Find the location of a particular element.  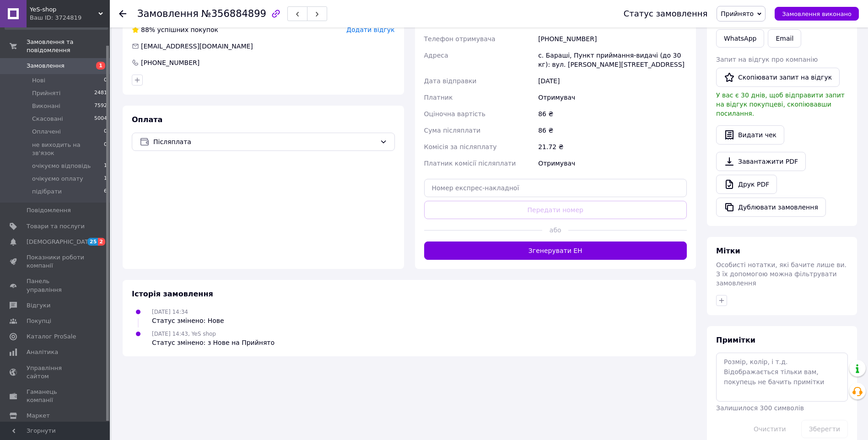

span: Оплачені is located at coordinates (46, 132).